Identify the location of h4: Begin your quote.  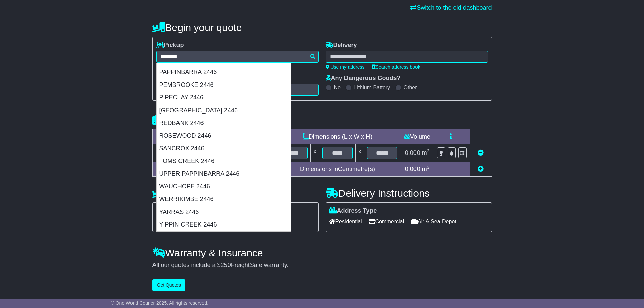
(322, 28).